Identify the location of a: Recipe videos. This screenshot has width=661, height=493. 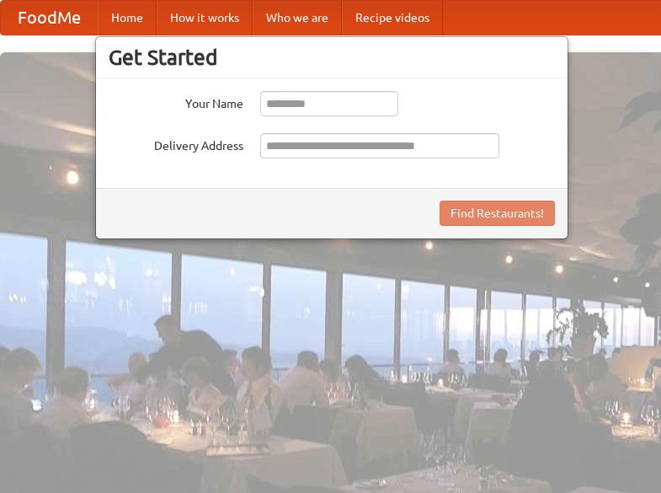
(392, 18).